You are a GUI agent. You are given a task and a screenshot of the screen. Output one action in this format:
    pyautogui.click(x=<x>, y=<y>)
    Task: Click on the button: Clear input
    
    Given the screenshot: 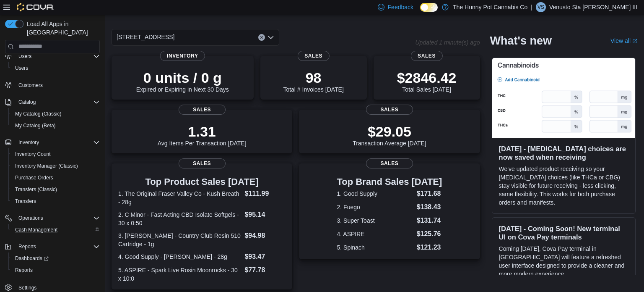 What is the action you would take?
    pyautogui.click(x=262, y=37)
    